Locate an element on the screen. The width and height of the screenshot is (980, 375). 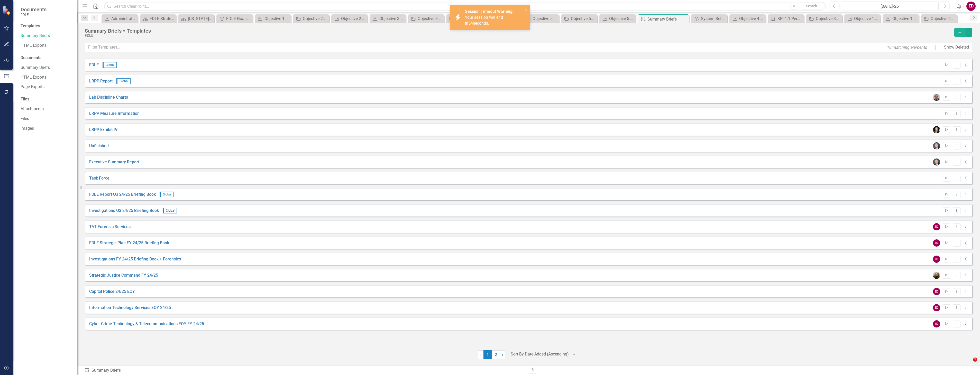
div: Files is located at coordinates (46, 99).